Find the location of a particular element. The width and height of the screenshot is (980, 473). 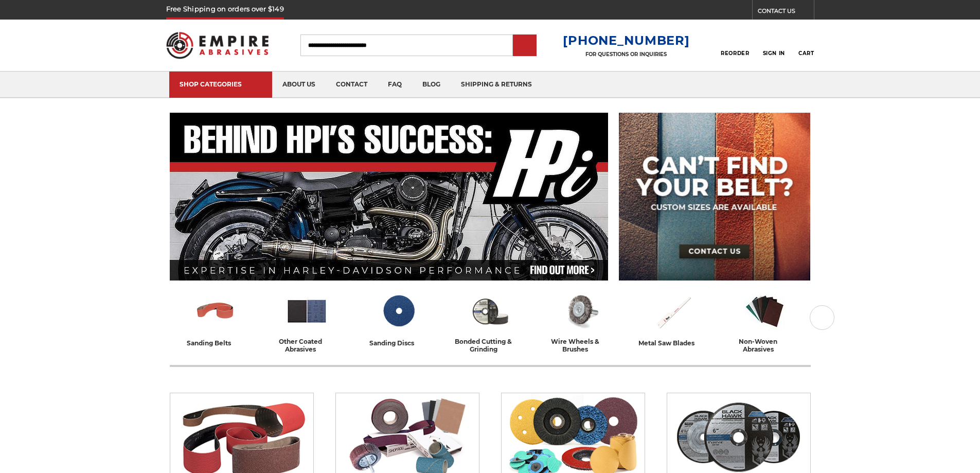

a: contact is located at coordinates (351, 84).